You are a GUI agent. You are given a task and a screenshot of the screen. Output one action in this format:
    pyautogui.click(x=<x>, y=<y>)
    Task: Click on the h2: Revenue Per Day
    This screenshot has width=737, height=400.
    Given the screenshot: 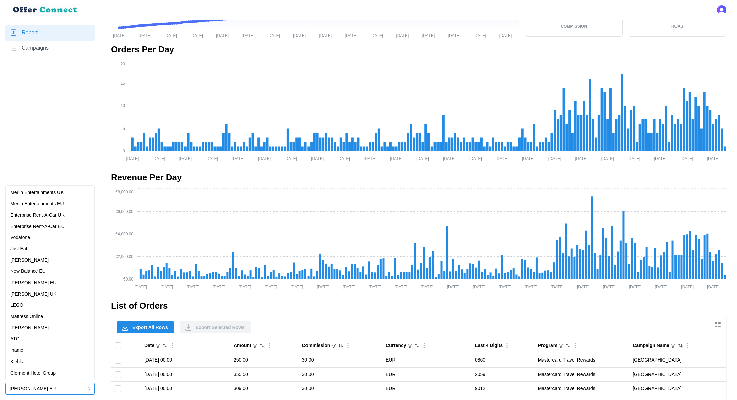 What is the action you would take?
    pyautogui.click(x=419, y=177)
    